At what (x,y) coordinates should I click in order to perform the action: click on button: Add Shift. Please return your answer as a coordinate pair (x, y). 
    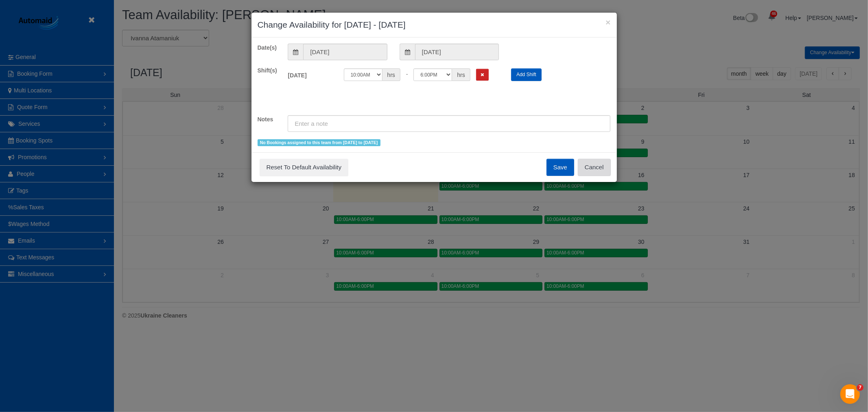
    Looking at the image, I should click on (526, 74).